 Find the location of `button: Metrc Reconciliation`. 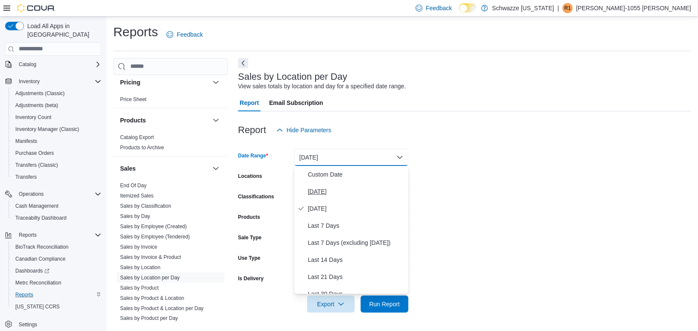

button: Metrc Reconciliation is located at coordinates (57, 282).